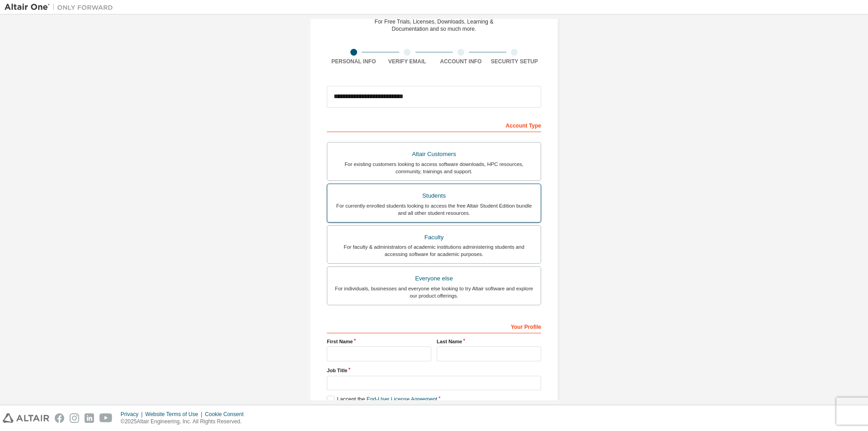 This screenshot has width=868, height=431. I want to click on div: For existing customers looking to access software downloads, HPC resources, community, trainings ..., so click(434, 168).